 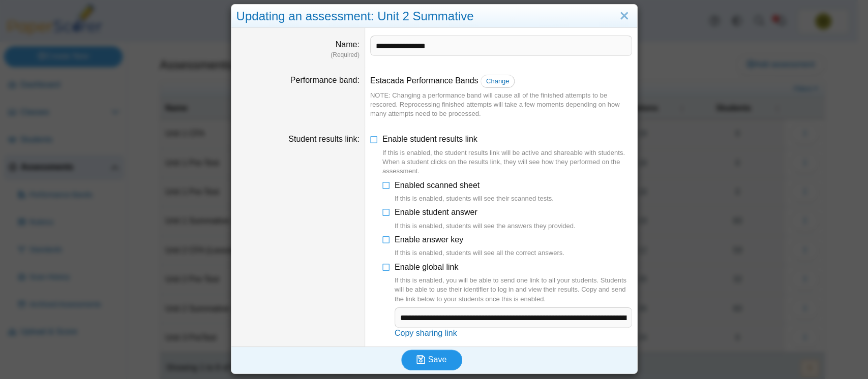 I want to click on div: If this is enabled, the student results link will be active and shareable with students. When a s..., so click(x=507, y=162).